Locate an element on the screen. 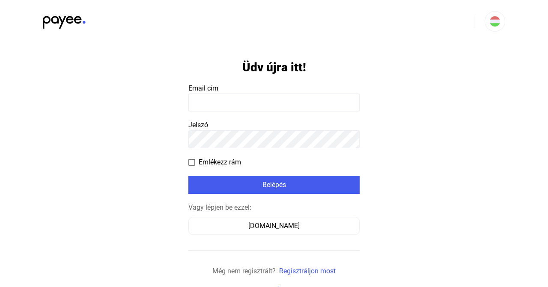 This screenshot has width=548, height=287. button: HU is located at coordinates (495, 21).